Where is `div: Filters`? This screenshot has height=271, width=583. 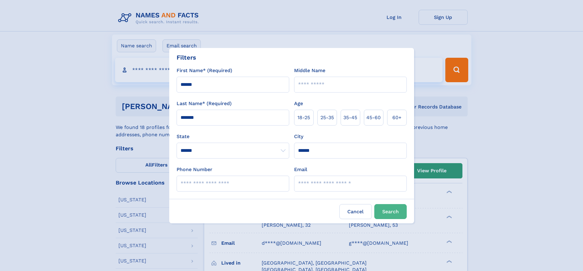 div: Filters is located at coordinates (186, 57).